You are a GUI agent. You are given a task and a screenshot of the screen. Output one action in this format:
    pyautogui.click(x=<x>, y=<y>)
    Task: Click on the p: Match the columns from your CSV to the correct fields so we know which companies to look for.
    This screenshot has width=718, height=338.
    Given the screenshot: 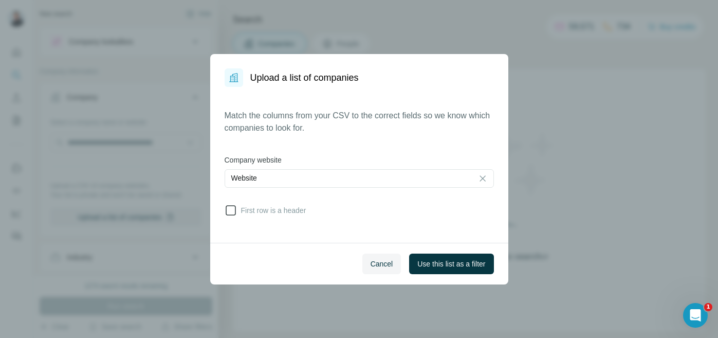 What is the action you would take?
    pyautogui.click(x=359, y=122)
    